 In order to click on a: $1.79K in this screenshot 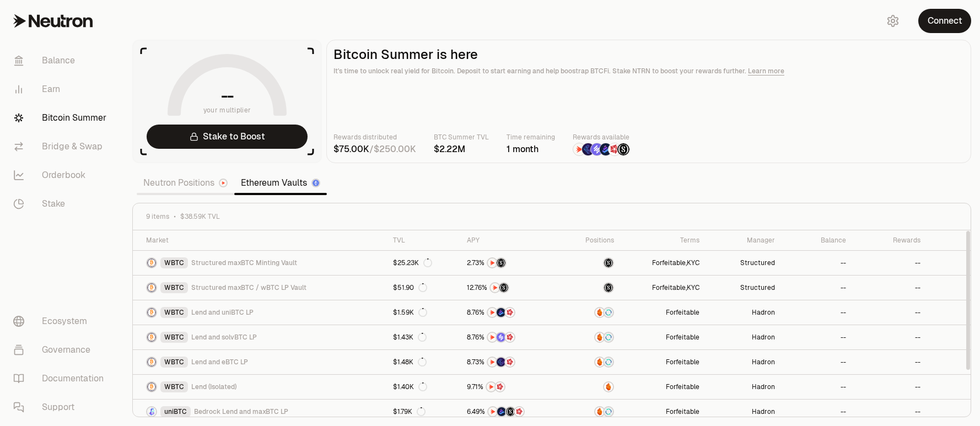, I will do `click(423, 412)`.